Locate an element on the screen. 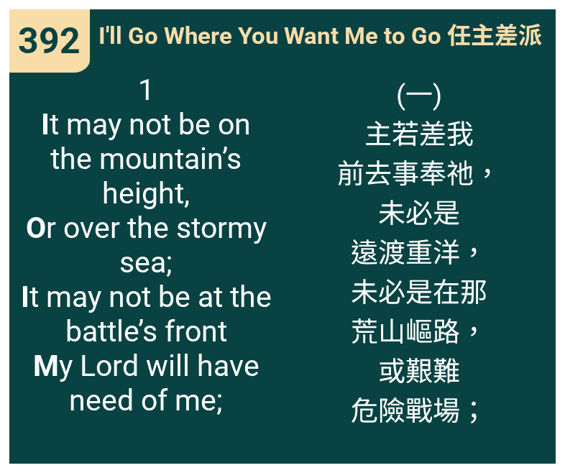 Image resolution: width=565 pixels, height=473 pixels. b: O is located at coordinates (36, 228).